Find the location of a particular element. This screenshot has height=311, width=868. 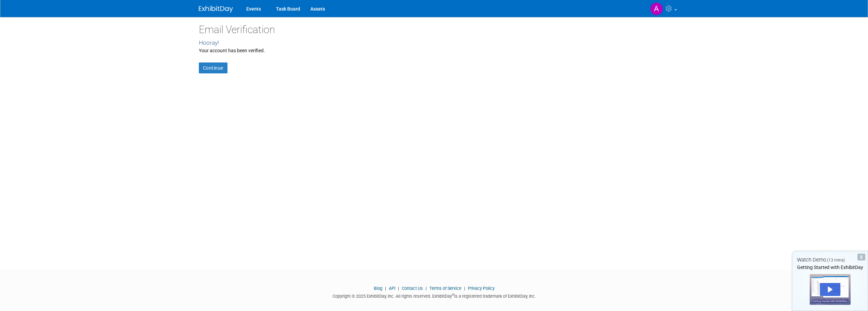

a: Blog is located at coordinates (378, 288).